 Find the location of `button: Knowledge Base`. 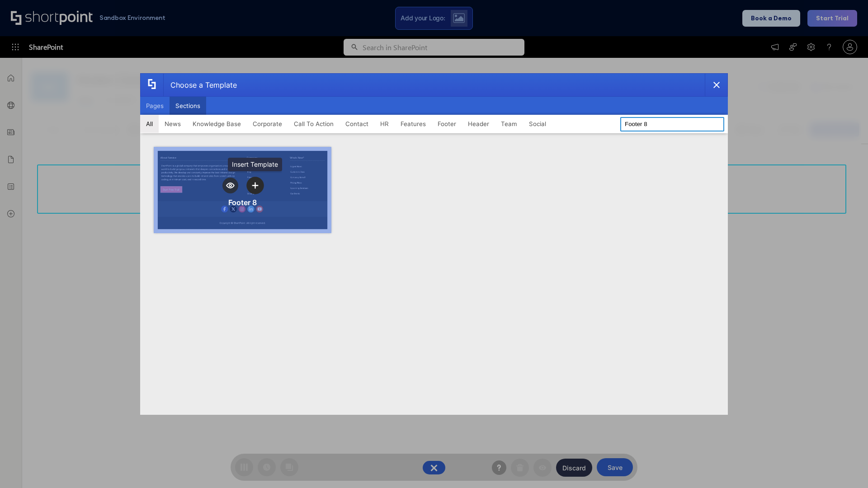

button: Knowledge Base is located at coordinates (217, 124).